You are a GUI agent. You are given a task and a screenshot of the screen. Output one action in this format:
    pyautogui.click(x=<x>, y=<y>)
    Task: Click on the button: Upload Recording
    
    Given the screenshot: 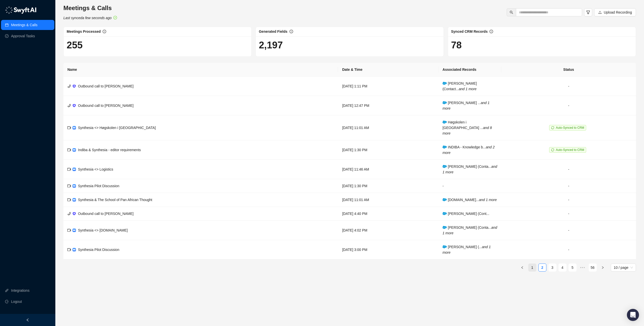 What is the action you would take?
    pyautogui.click(x=615, y=12)
    